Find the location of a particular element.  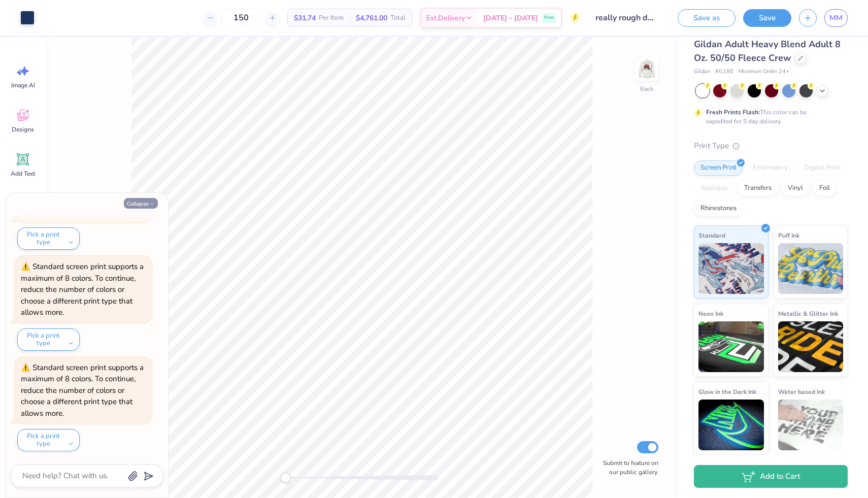

input: Untitled Design is located at coordinates (625, 17).